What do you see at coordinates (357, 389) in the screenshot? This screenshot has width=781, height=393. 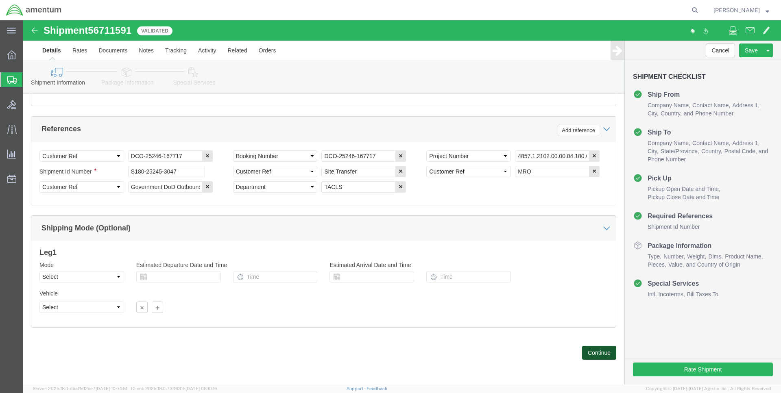 I see `a: Support` at bounding box center [357, 389].